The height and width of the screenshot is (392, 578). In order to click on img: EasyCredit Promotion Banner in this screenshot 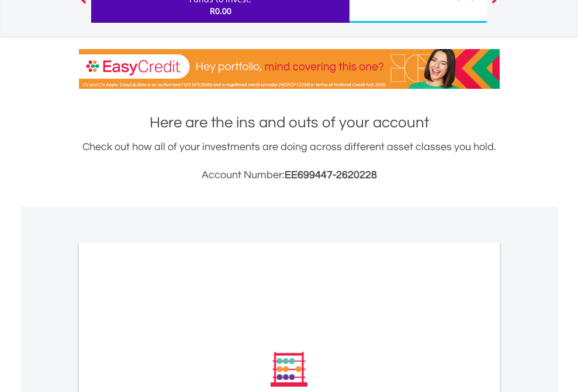, I will do `click(289, 69)`.